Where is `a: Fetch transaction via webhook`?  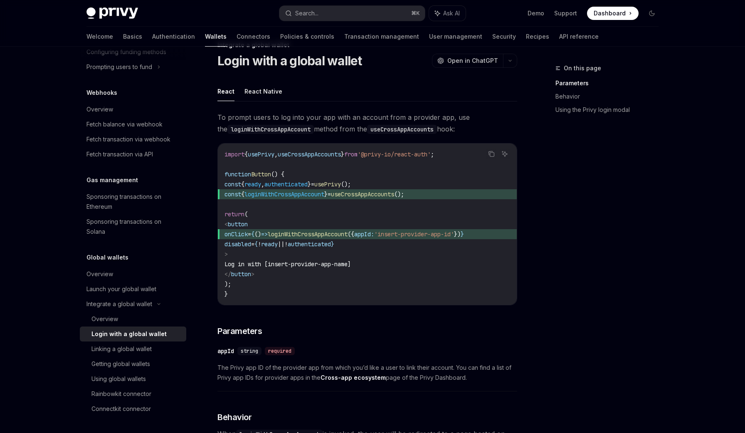
a: Fetch transaction via webhook is located at coordinates (133, 139).